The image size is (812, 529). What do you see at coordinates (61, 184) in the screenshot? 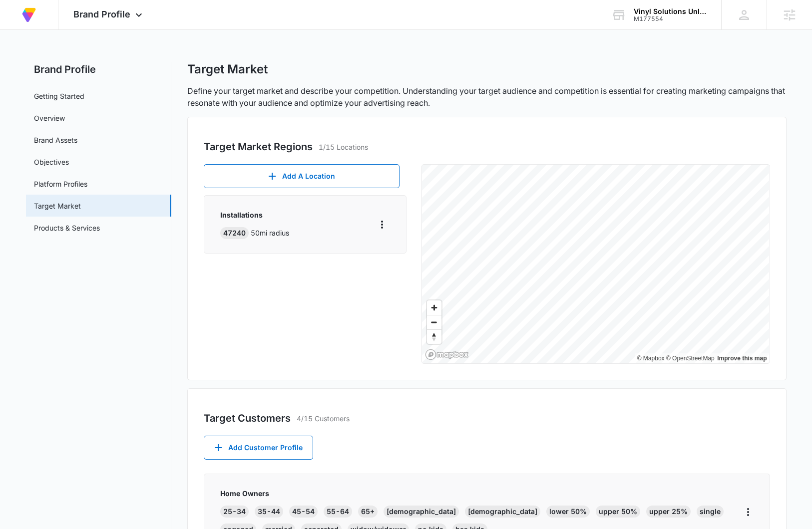
I see `a: Platform Profiles` at bounding box center [61, 184].